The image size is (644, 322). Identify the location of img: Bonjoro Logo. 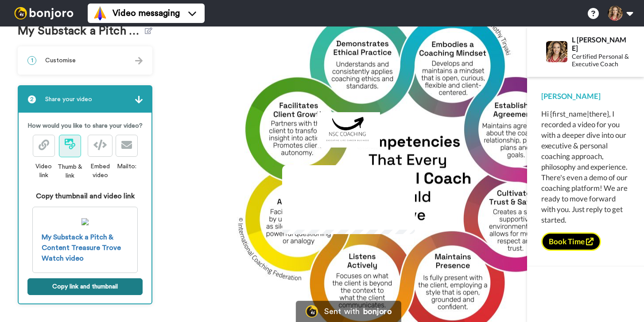
(312, 312).